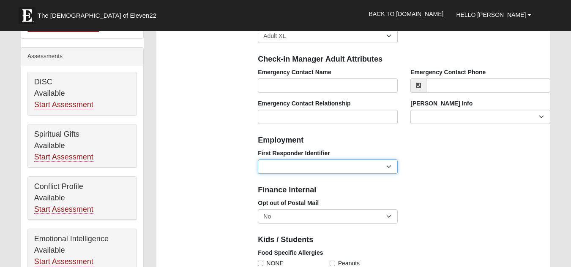 This screenshot has height=267, width=571. I want to click on input: Peanuts, so click(332, 264).